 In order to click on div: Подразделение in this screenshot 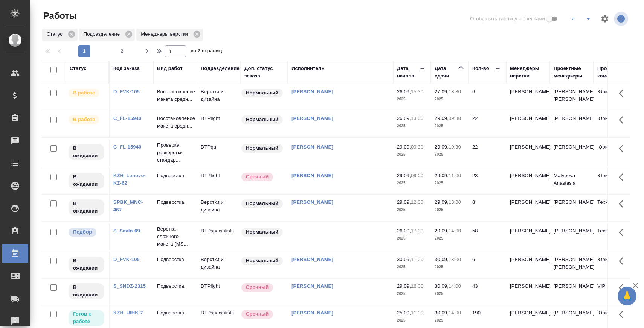, I will do `click(220, 68)`.